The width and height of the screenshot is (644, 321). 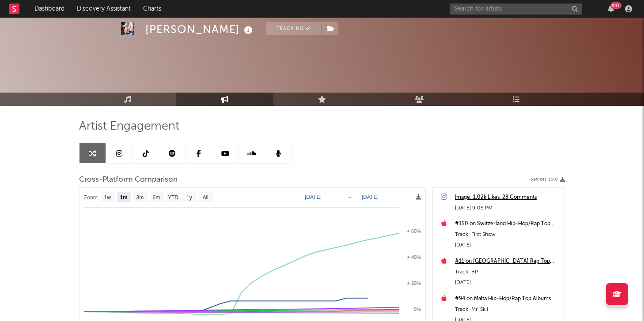 I want to click on input: Search for artists, so click(x=516, y=9).